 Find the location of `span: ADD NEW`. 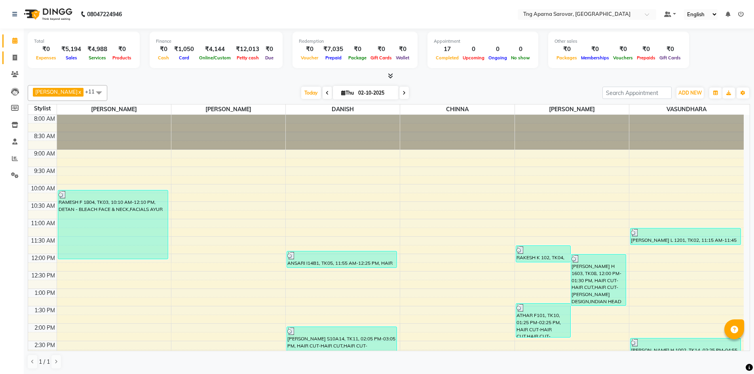

span: ADD NEW is located at coordinates (690, 93).